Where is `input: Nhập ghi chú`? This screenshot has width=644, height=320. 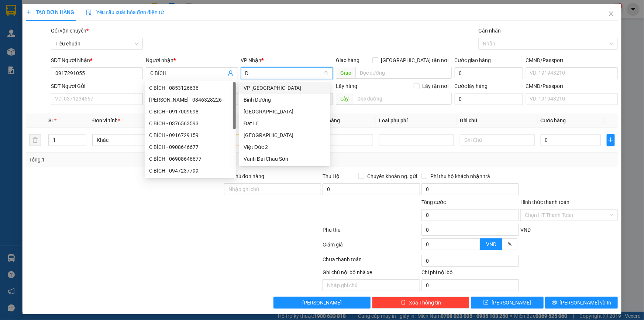
input: Nhập ghi chú is located at coordinates (371, 285).